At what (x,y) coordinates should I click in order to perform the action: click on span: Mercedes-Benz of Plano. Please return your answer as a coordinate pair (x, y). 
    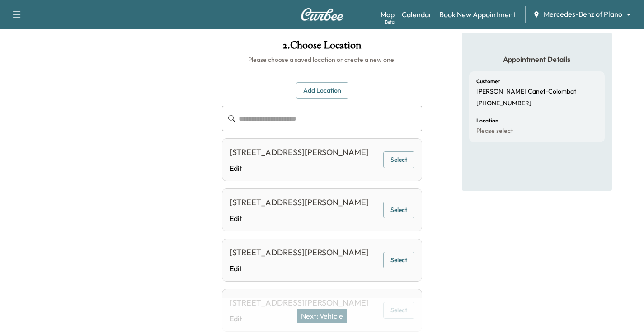
    Looking at the image, I should click on (583, 14).